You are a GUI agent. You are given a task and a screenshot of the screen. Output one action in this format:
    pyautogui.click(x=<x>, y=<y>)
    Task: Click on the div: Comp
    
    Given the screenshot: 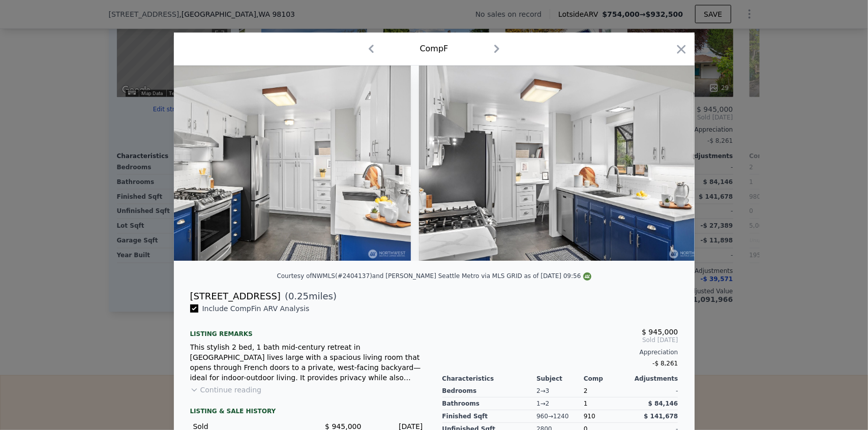 What is the action you would take?
    pyautogui.click(x=607, y=379)
    